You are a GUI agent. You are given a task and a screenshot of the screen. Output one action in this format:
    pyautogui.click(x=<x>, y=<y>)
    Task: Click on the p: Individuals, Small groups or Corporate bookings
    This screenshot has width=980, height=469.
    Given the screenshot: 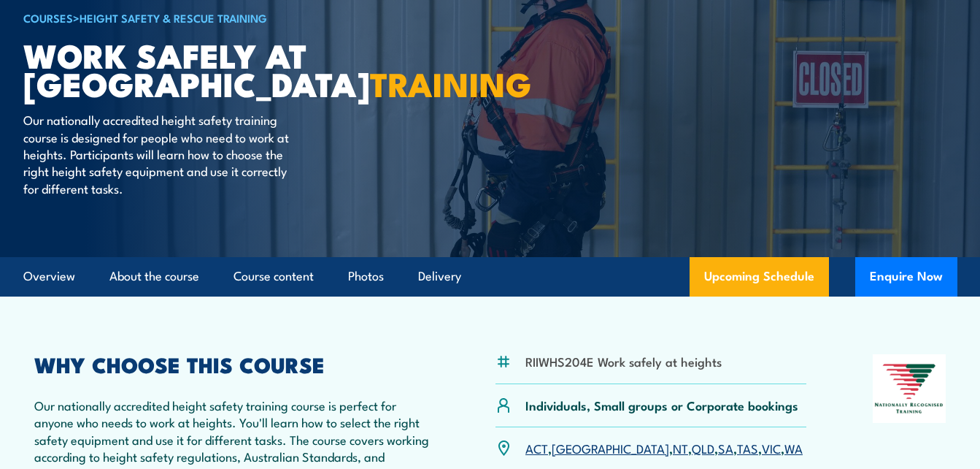 What is the action you would take?
    pyautogui.click(x=662, y=405)
    